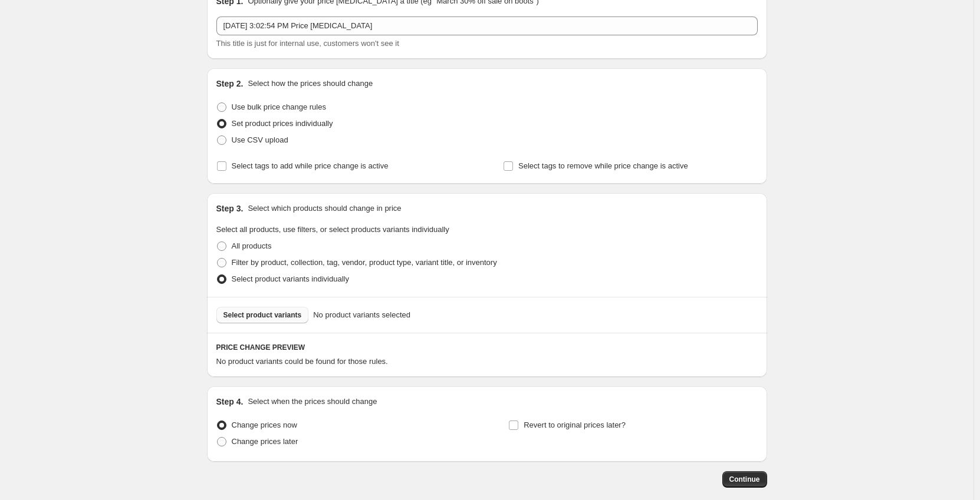 This screenshot has width=980, height=500. What do you see at coordinates (362, 315) in the screenshot?
I see `span: No product variants selected` at bounding box center [362, 315].